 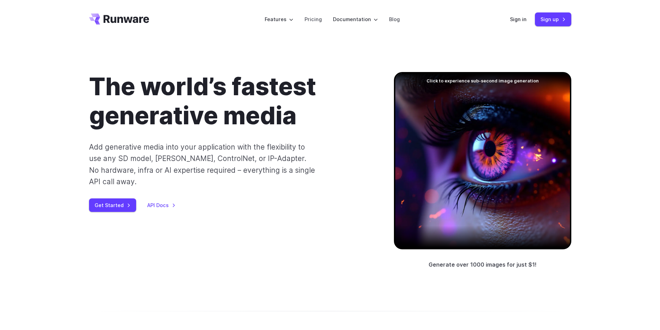 I want to click on a: Pricing, so click(x=313, y=19).